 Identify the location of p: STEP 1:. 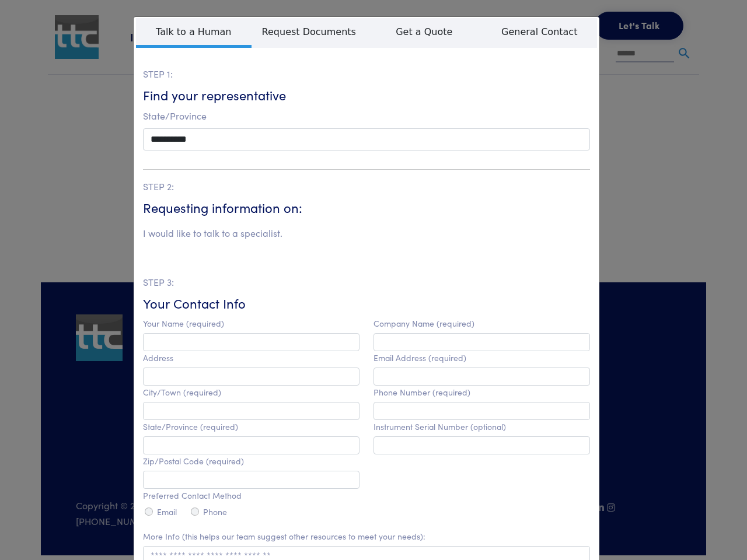
(367, 74).